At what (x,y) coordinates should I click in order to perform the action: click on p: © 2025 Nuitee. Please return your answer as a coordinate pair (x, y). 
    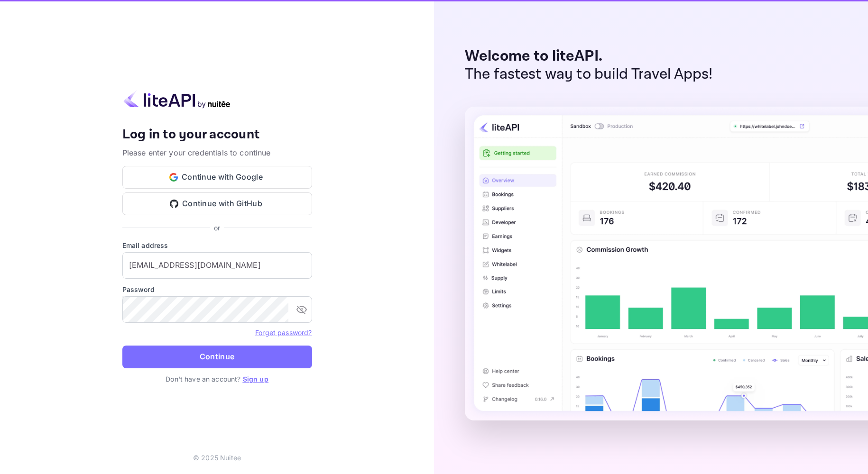
    Looking at the image, I should click on (216, 457).